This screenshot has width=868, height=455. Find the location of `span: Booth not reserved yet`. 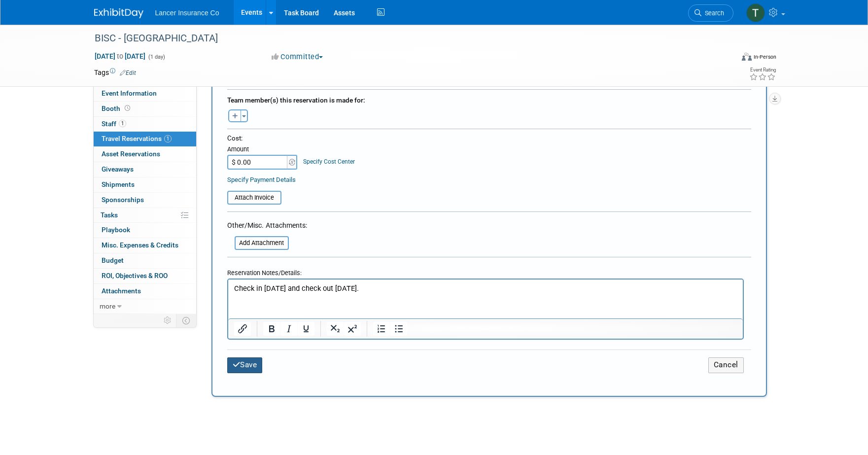

span: Booth not reserved yet is located at coordinates (127, 108).